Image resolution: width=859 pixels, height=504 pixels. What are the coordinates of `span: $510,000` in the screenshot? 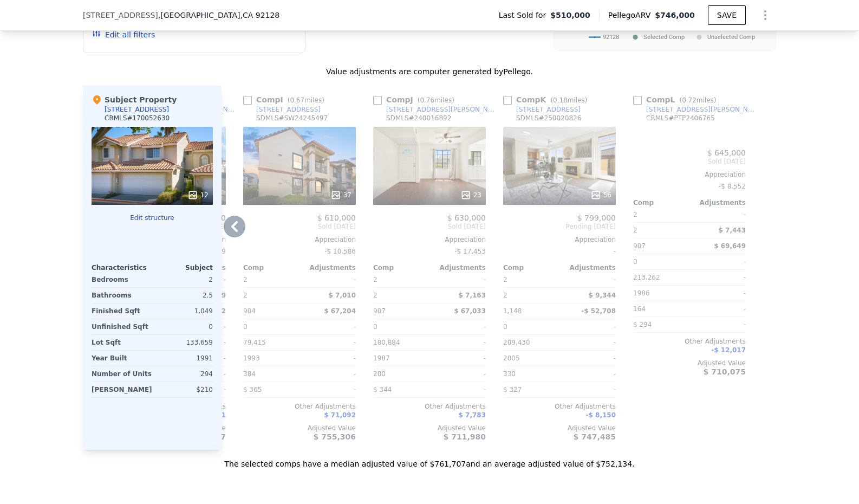 It's located at (570, 15).